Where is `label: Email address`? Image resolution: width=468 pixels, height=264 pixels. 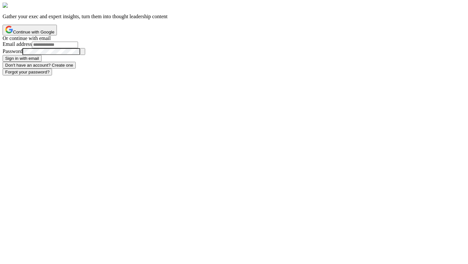
label: Email address is located at coordinates (17, 44).